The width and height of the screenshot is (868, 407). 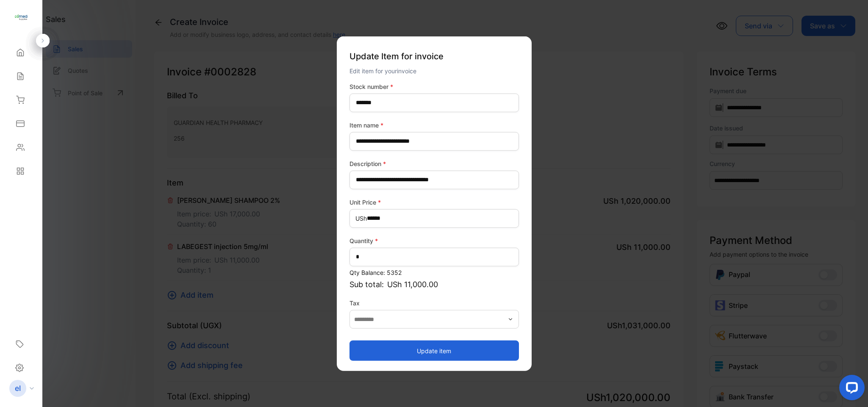 I want to click on span: USh, so click(x=361, y=218).